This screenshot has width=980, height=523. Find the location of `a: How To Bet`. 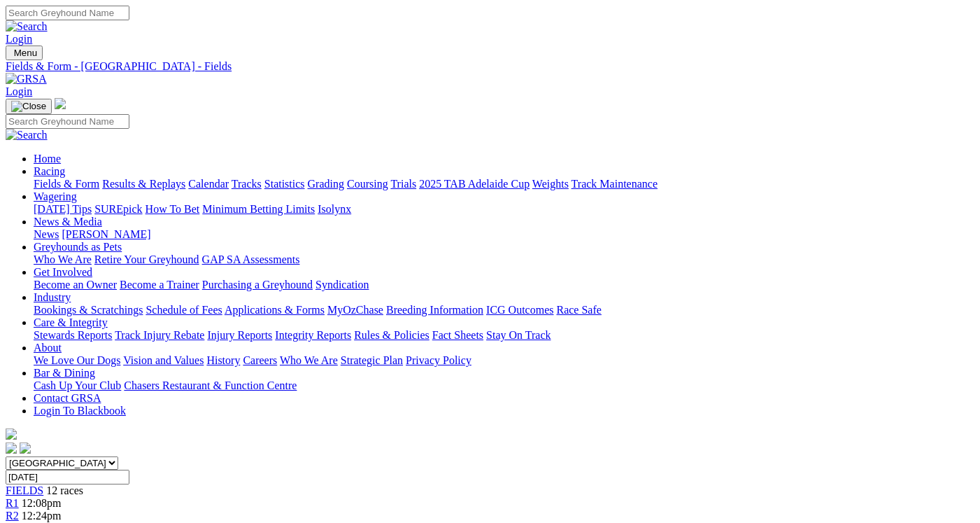

a: How To Bet is located at coordinates (173, 209).